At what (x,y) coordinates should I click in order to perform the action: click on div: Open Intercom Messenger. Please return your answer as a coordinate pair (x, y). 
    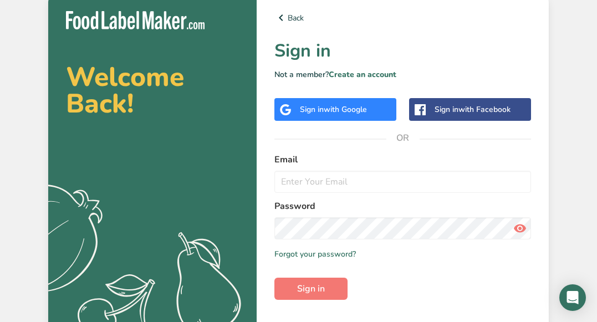
    Looking at the image, I should click on (573, 298).